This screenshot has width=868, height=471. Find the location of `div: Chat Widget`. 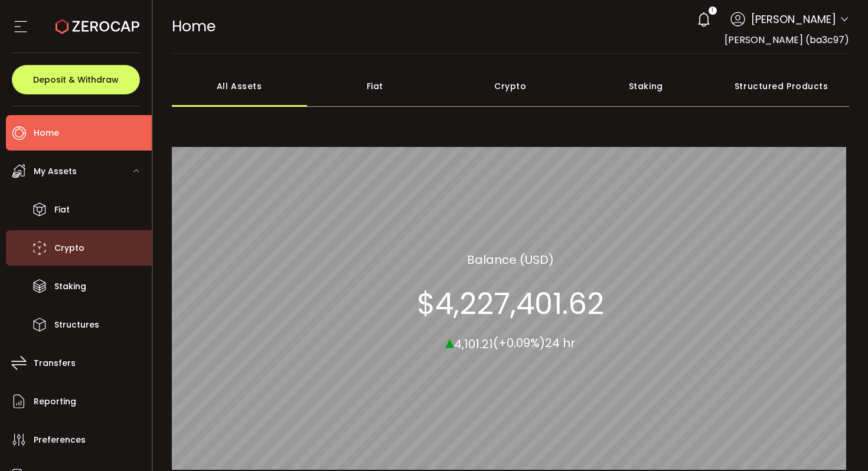

div: Chat Widget is located at coordinates (838, 443).